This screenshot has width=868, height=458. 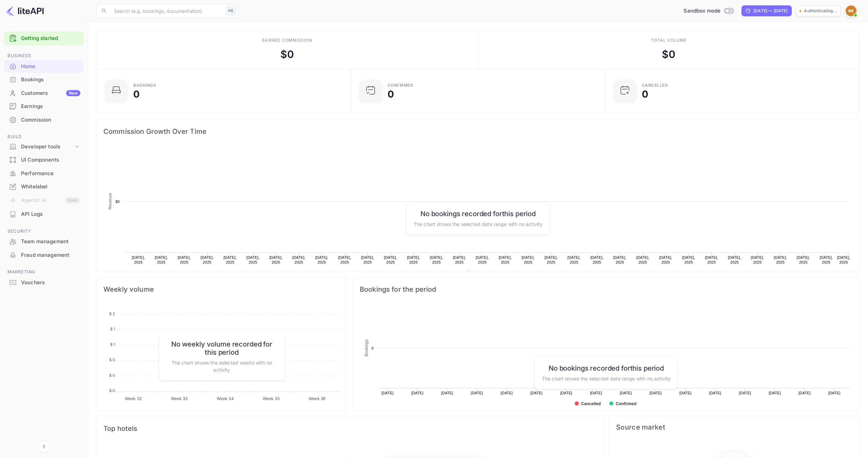 What do you see at coordinates (401, 85) in the screenshot?
I see `div: Confirmed` at bounding box center [401, 85].